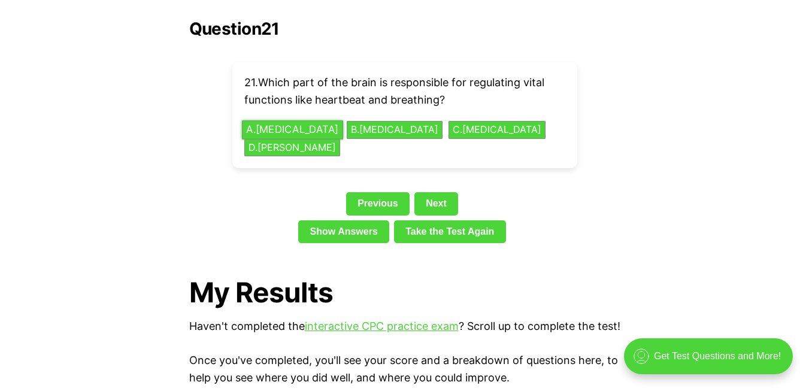 The image size is (809, 391). What do you see at coordinates (344, 232) in the screenshot?
I see `a: Show Answers` at bounding box center [344, 232].